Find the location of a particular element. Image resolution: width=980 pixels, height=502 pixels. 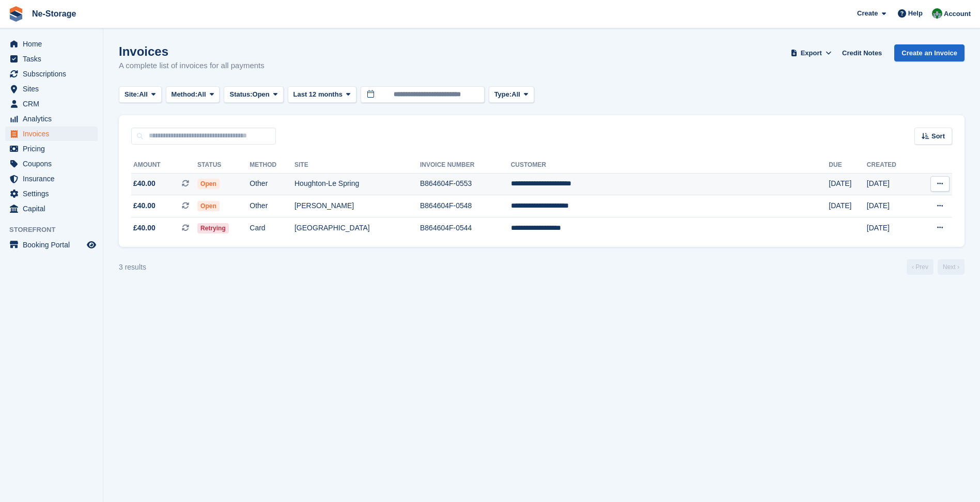

span: Subscriptions is located at coordinates (54, 74).